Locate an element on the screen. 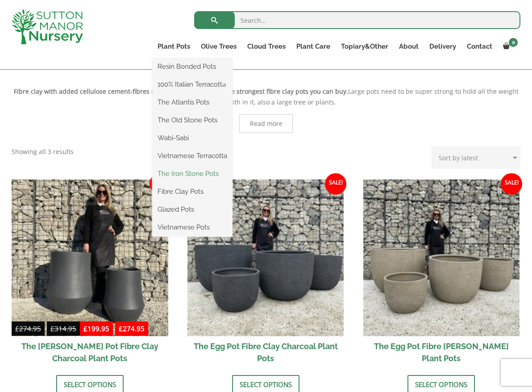  img: The Egg Pot Fibre Clay Champagne Plant Pots is located at coordinates (441, 258).